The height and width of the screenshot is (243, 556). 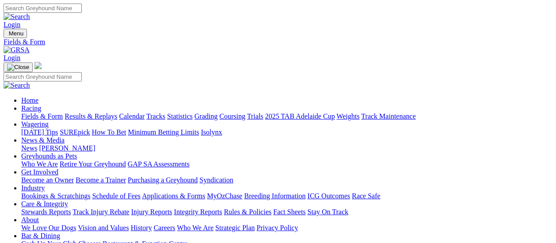 I want to click on div: Industry, so click(x=287, y=196).